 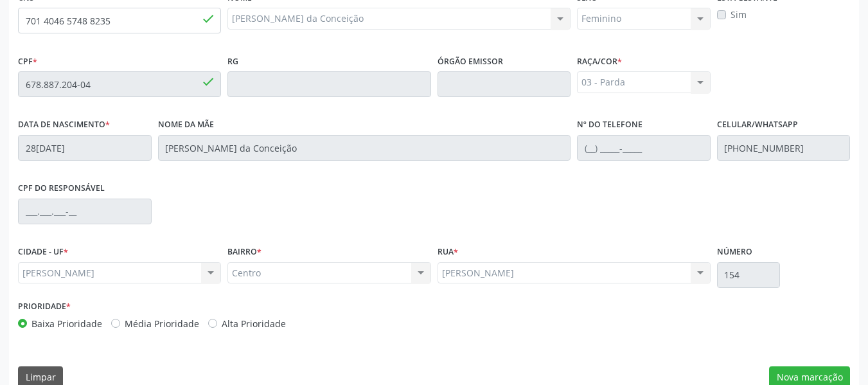 I want to click on label: Data de nascimento, so click(x=64, y=125).